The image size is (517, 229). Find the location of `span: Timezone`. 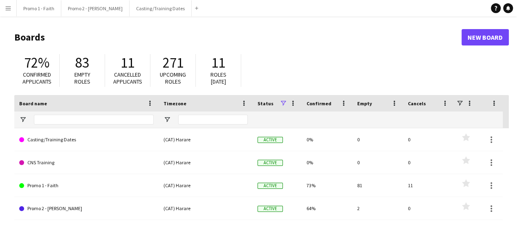

span: Timezone is located at coordinates (175, 103).